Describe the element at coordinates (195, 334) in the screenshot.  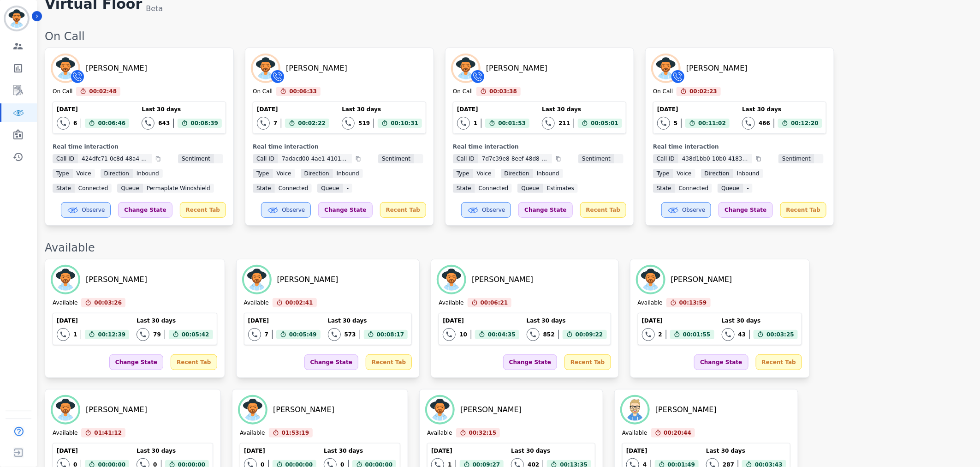
I see `span: 00:05:42` at that location.